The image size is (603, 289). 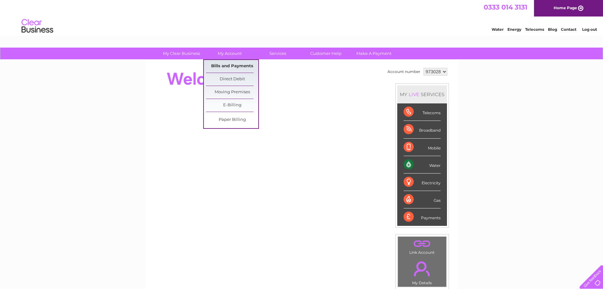 What do you see at coordinates (414, 94) in the screenshot?
I see `div: LIVE` at bounding box center [414, 94].